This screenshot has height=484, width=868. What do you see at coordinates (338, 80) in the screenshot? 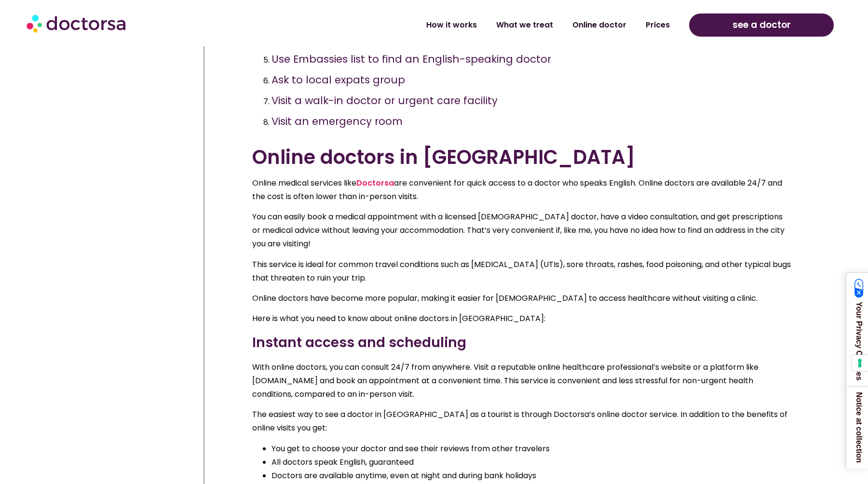
I see `h3: Ask to local expats group` at bounding box center [338, 80].